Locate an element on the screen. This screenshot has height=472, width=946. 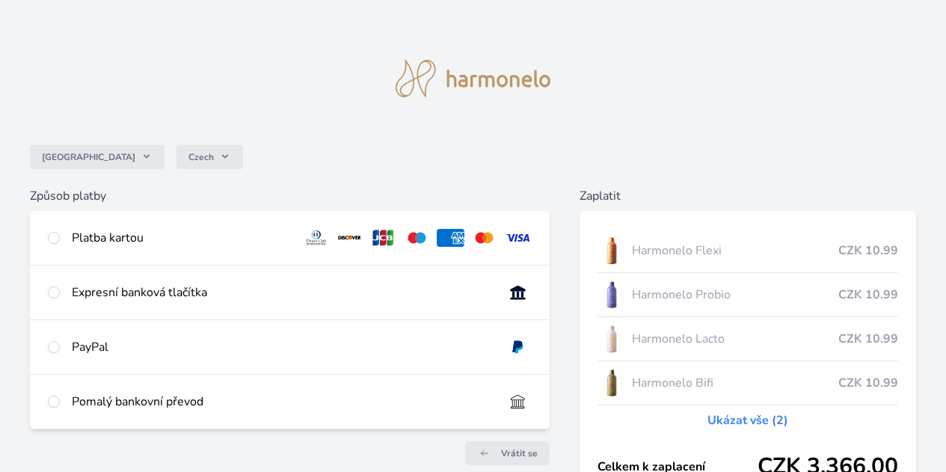
div: PayPal is located at coordinates (282, 347).